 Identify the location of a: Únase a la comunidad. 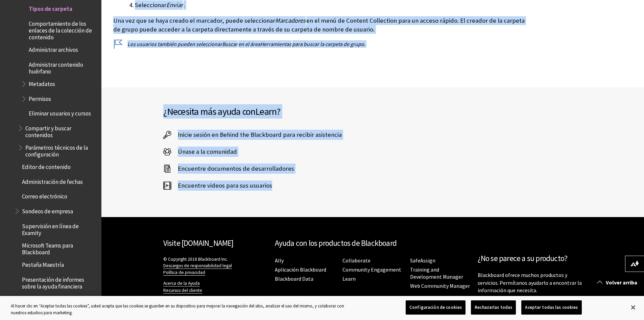
(201, 152).